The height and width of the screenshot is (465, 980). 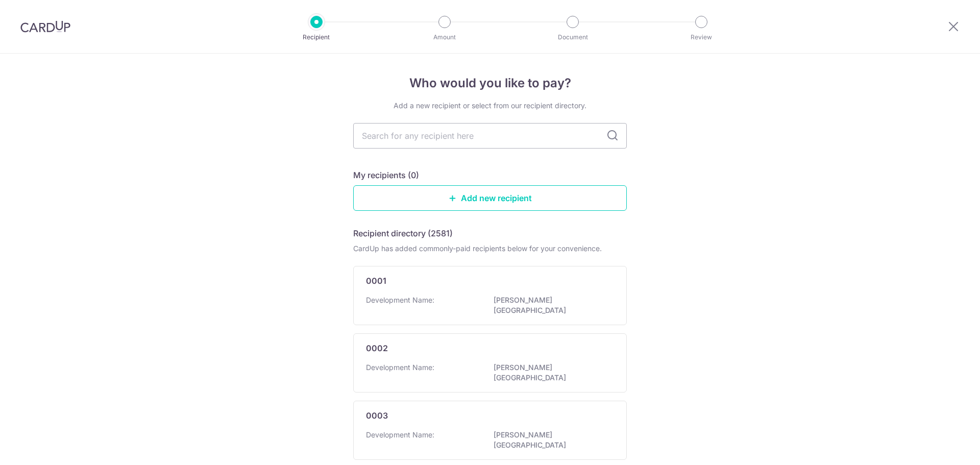 What do you see at coordinates (377, 280) in the screenshot?
I see `p: 0001` at bounding box center [377, 280].